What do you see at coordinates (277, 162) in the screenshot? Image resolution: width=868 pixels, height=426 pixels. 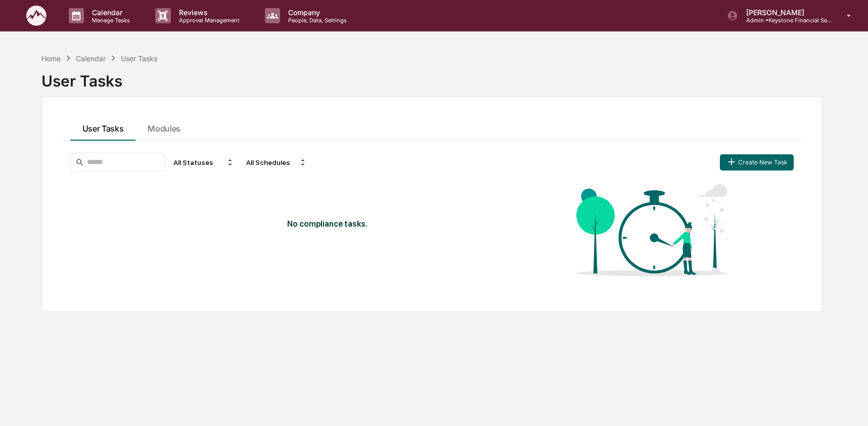 I see `div: All Schedules` at bounding box center [277, 162].